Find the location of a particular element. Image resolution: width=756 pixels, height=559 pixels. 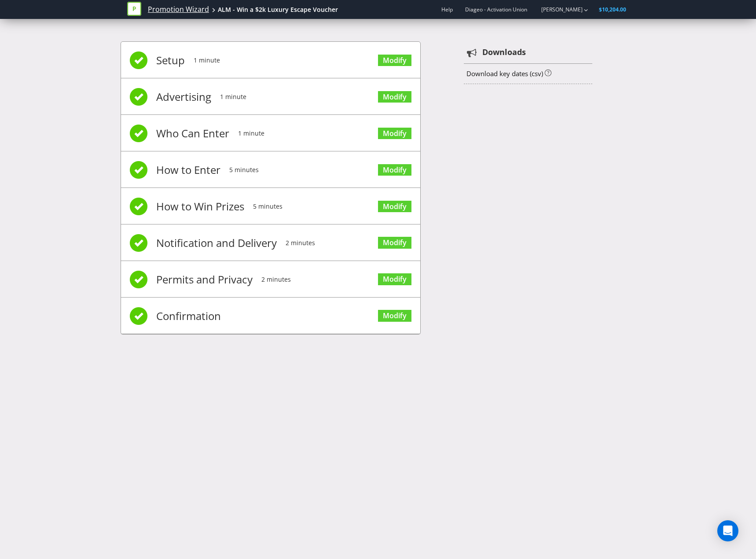

span: Setup is located at coordinates (171, 60).